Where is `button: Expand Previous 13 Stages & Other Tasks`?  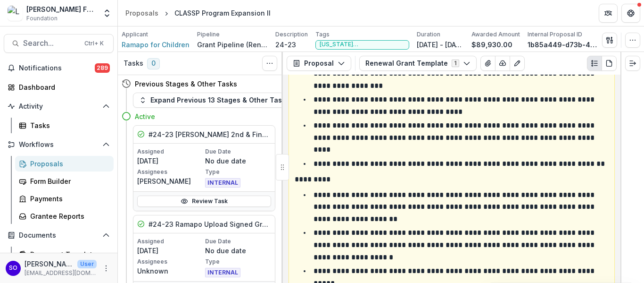
button: Expand Previous 13 Stages & Other Tasks is located at coordinates (214, 100).